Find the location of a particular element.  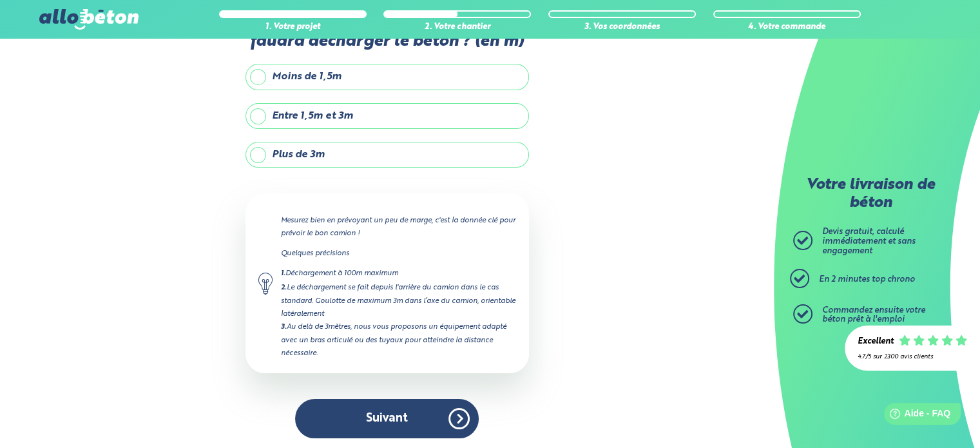

div: 4.7/5 sur 2300 avis clients is located at coordinates (912, 356).